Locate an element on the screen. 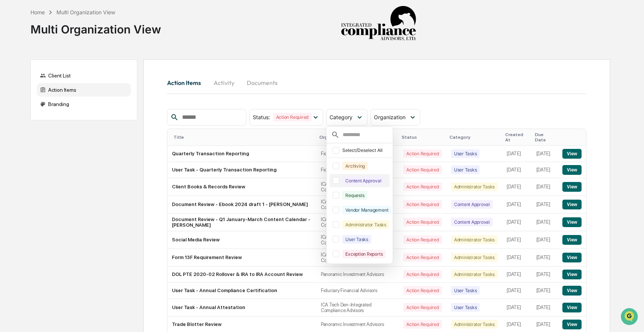 Image resolution: width=644 pixels, height=332 pixels. td: Panoramic Investment Advisors is located at coordinates (357, 275).